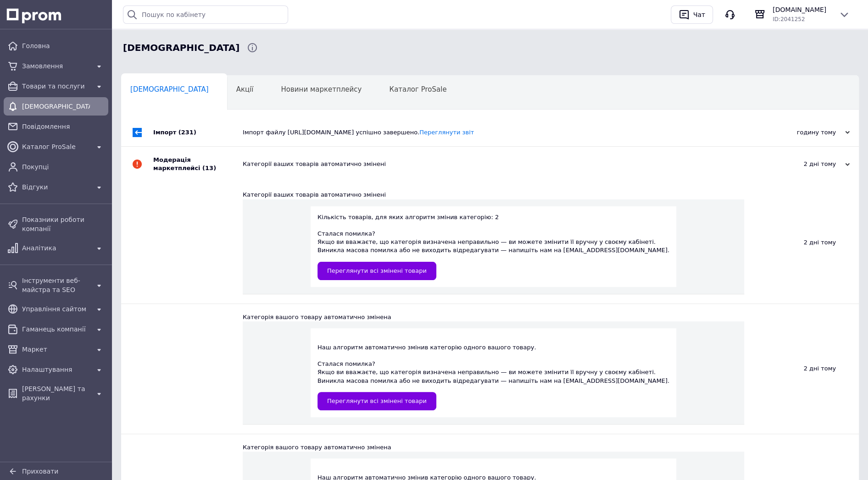  What do you see at coordinates (321, 90) in the screenshot?
I see `span: Новини маркетплейсу` at bounding box center [321, 90].